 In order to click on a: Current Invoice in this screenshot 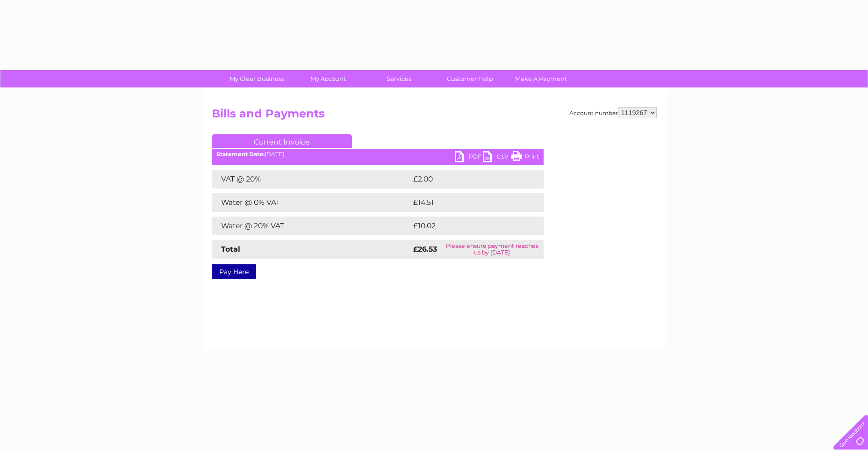, I will do `click(282, 141)`.